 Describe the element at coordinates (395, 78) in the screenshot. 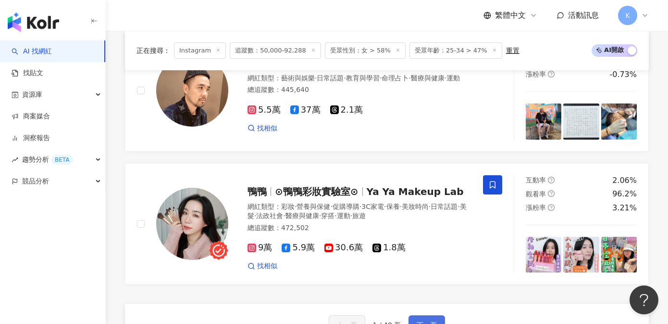

I see `span: 命理占卜` at that location.